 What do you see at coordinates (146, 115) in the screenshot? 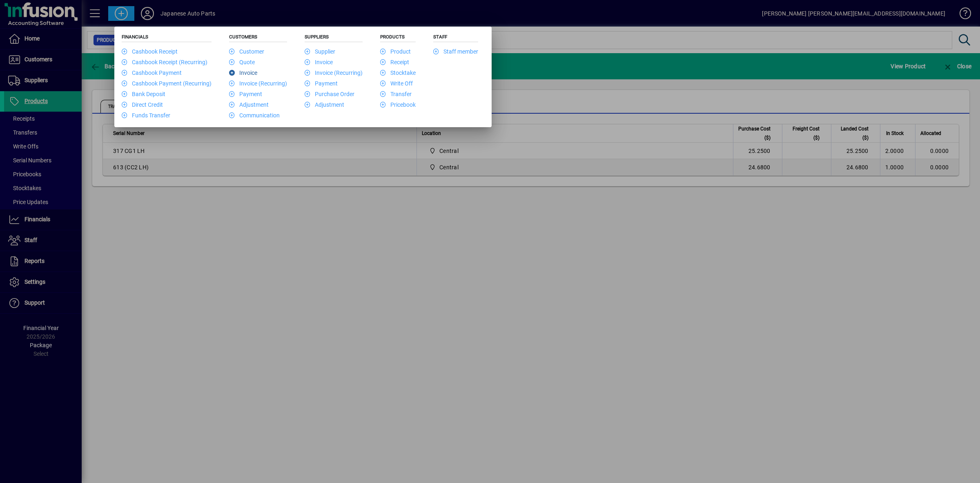
I see `a: Funds Transfer` at bounding box center [146, 115].